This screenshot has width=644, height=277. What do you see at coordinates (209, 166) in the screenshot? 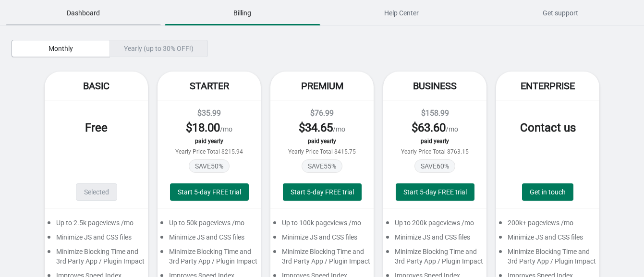
I see `span: SAVE 50 %` at bounding box center [209, 166].